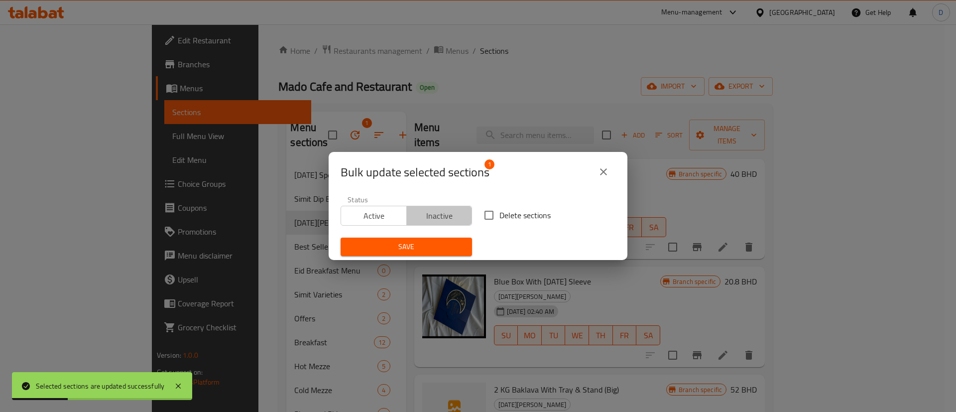 The width and height of the screenshot is (956, 412). What do you see at coordinates (406, 247) in the screenshot?
I see `button: Save` at bounding box center [406, 247].